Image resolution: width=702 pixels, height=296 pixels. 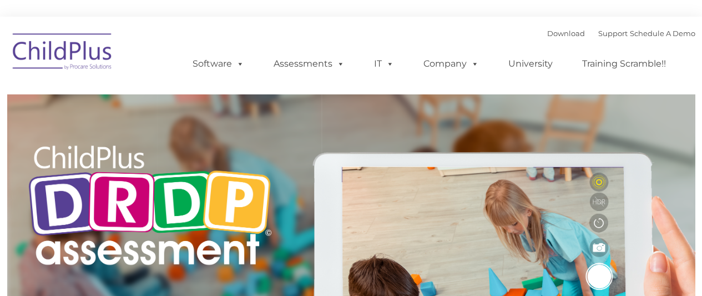 What do you see at coordinates (451, 64) in the screenshot?
I see `a: Company` at bounding box center [451, 64].